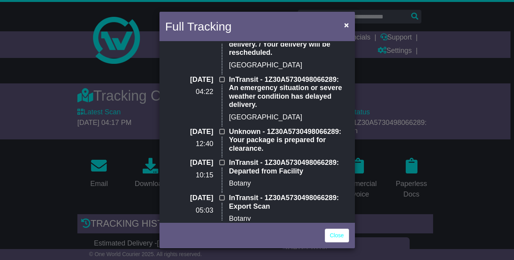 The height and width of the screenshot is (260, 514). Describe the element at coordinates (199, 26) in the screenshot. I see `h4: Full Tracking` at that location.